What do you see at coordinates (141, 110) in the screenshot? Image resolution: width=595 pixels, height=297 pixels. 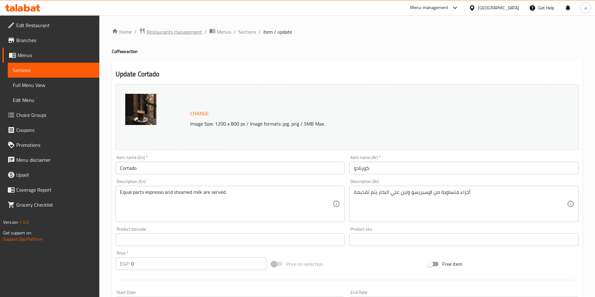 I see `img: Cortado638946332117149374.jpg` at bounding box center [141, 110].